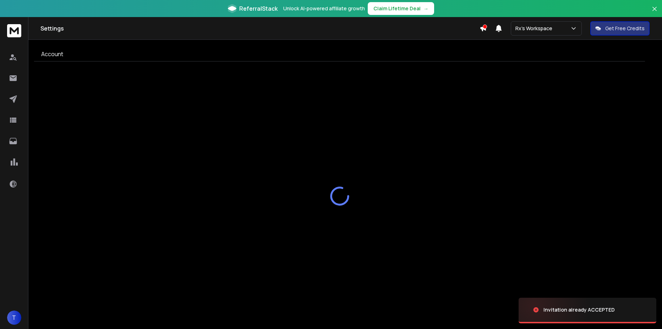 The image size is (662, 329). I want to click on a: Account, so click(52, 54).